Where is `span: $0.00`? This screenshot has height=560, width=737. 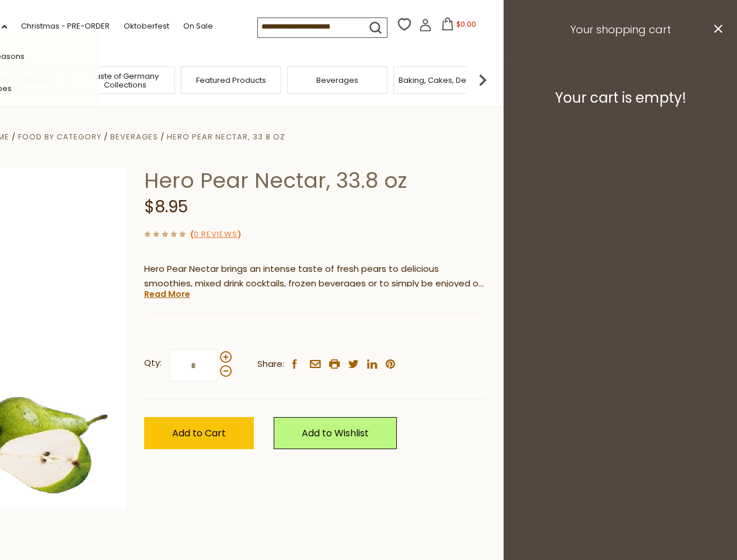 span: $0.00 is located at coordinates (466, 24).